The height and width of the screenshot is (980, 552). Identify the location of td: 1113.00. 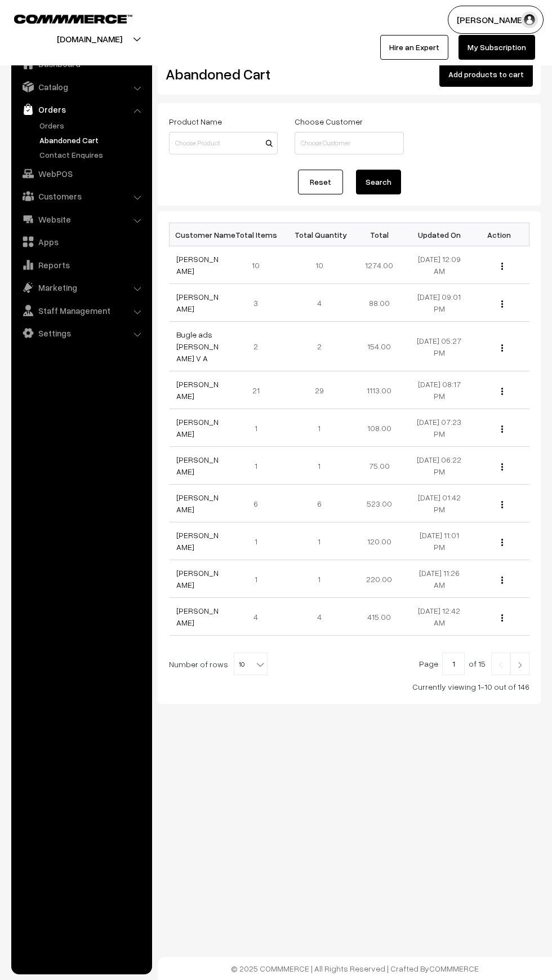
(379, 390).